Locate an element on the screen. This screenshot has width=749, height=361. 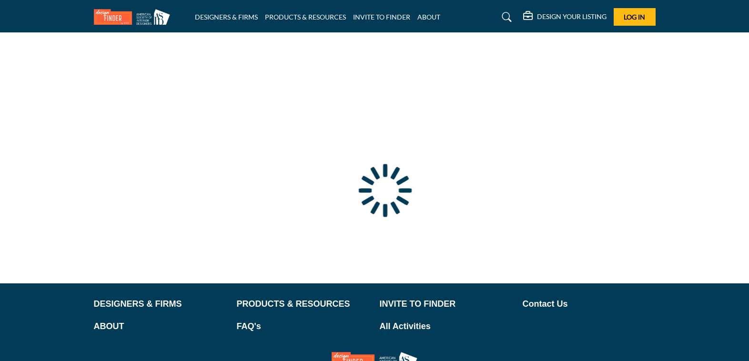
p: FAQ's is located at coordinates (303, 326).